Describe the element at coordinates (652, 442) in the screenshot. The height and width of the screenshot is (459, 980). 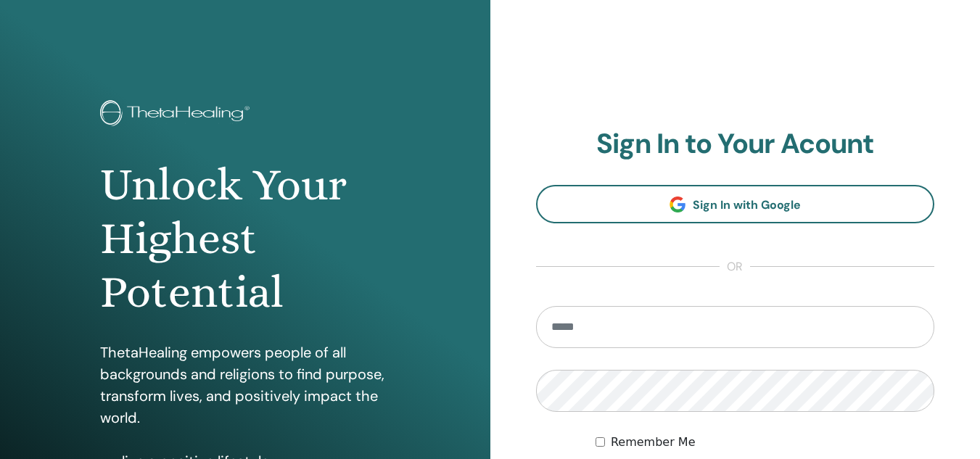
I see `label: Remember Me` at that location.